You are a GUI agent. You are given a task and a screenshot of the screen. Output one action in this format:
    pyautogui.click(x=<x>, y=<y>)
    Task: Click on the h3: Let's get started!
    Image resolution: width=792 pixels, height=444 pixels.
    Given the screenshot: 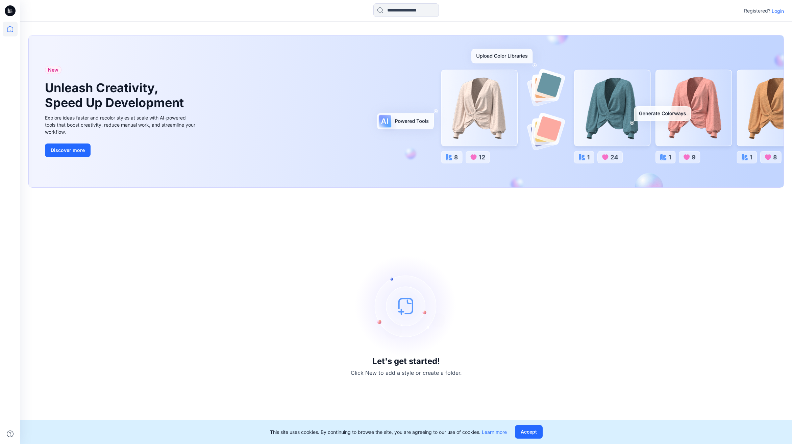 What is the action you would take?
    pyautogui.click(x=406, y=361)
    